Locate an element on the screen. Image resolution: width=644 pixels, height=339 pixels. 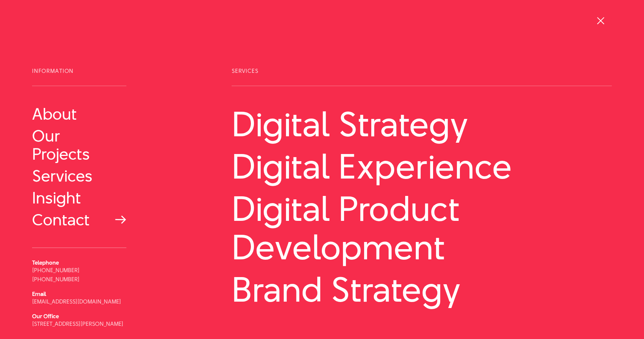
a: Brand Strategy is located at coordinates (422, 289).